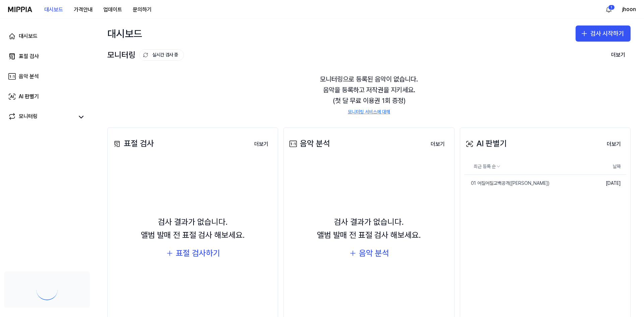 The height and width of the screenshot is (317, 644). I want to click on a: 가격안내, so click(83, 10).